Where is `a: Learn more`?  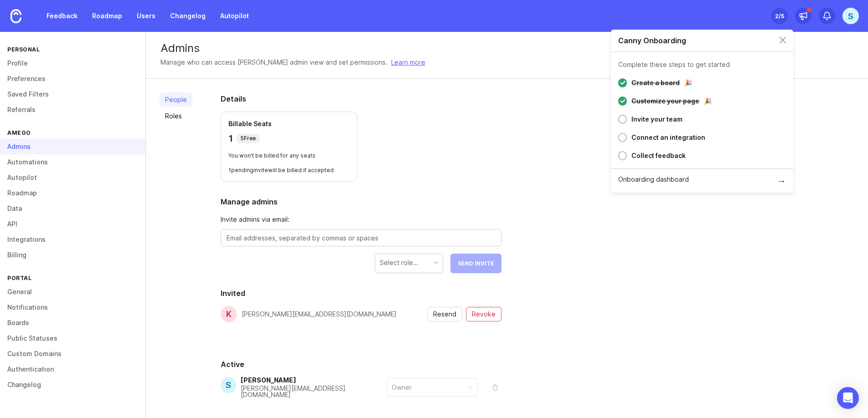
a: Learn more is located at coordinates (408, 62).